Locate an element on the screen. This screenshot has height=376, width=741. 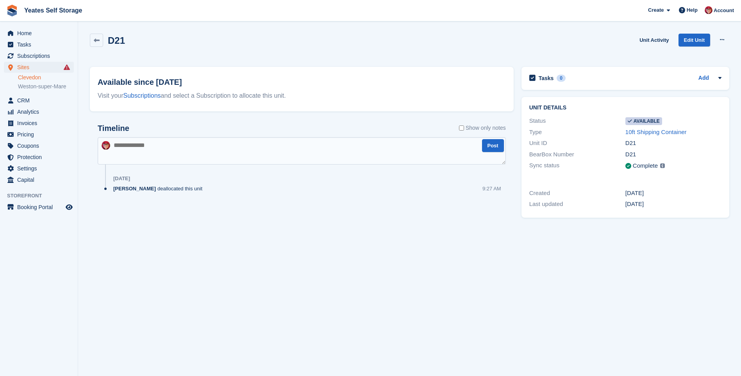
h2: Unit details is located at coordinates (625, 108).